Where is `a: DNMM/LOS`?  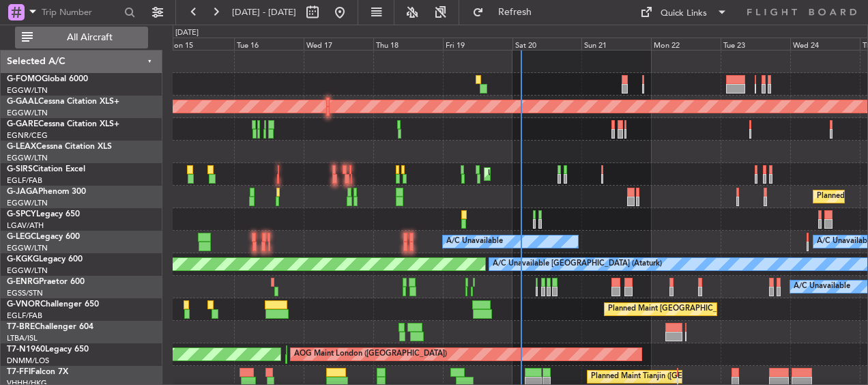 a: DNMM/LOS is located at coordinates (28, 360).